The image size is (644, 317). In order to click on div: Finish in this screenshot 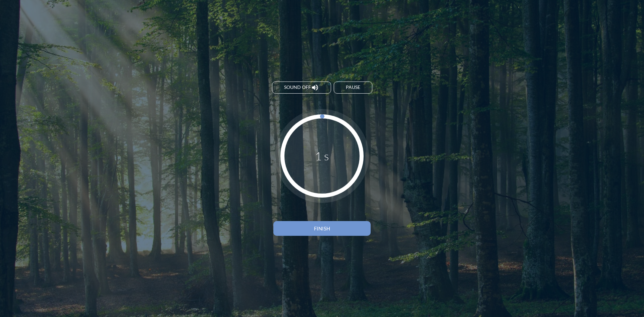, I will do `click(322, 228)`.